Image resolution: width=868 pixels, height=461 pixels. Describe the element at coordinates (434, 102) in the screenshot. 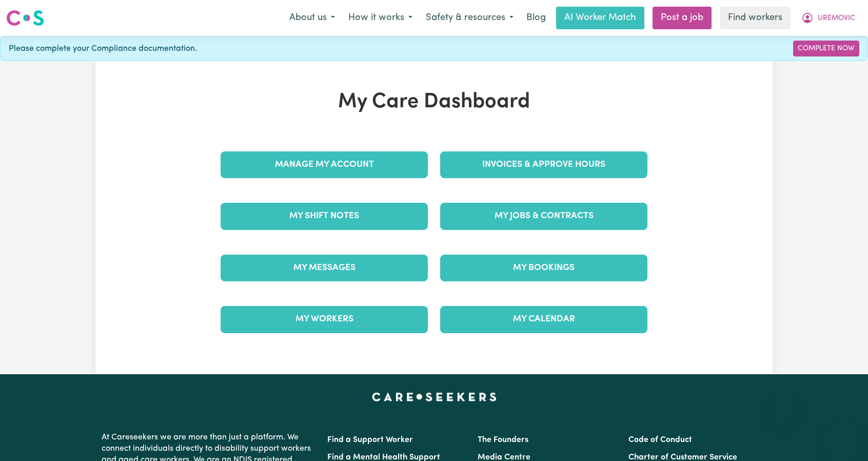

I see `h1: My Care Dashboard` at that location.